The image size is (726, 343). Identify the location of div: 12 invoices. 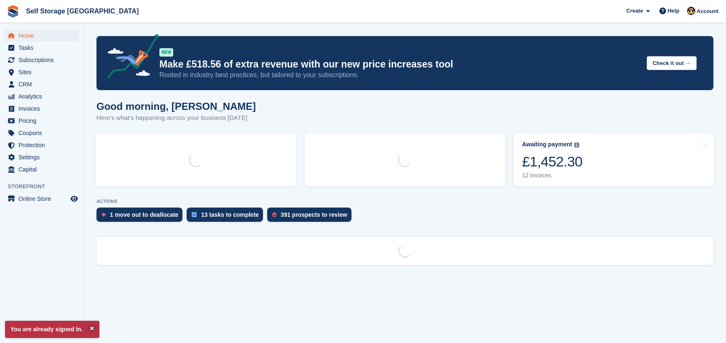
(553, 175).